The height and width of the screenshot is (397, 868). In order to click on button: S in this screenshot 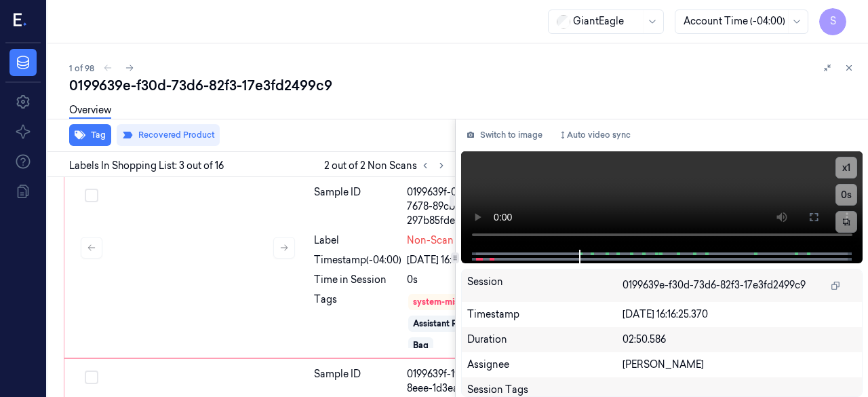, I will do `click(832, 22)`.